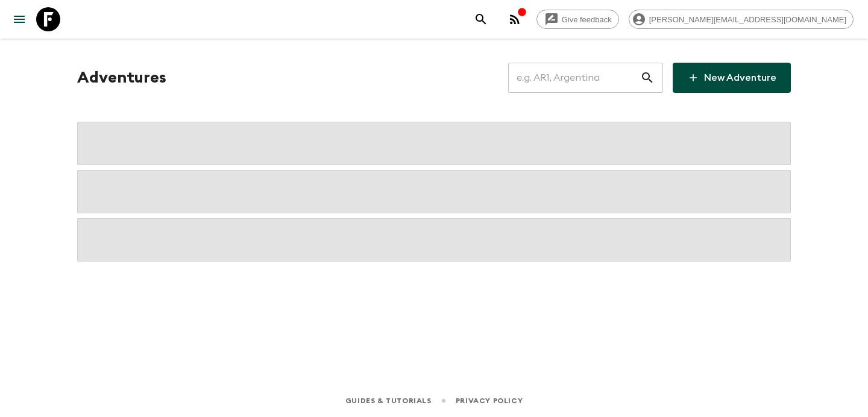 This screenshot has height=417, width=868. What do you see at coordinates (481, 20) in the screenshot?
I see `button: search adventures` at bounding box center [481, 20].